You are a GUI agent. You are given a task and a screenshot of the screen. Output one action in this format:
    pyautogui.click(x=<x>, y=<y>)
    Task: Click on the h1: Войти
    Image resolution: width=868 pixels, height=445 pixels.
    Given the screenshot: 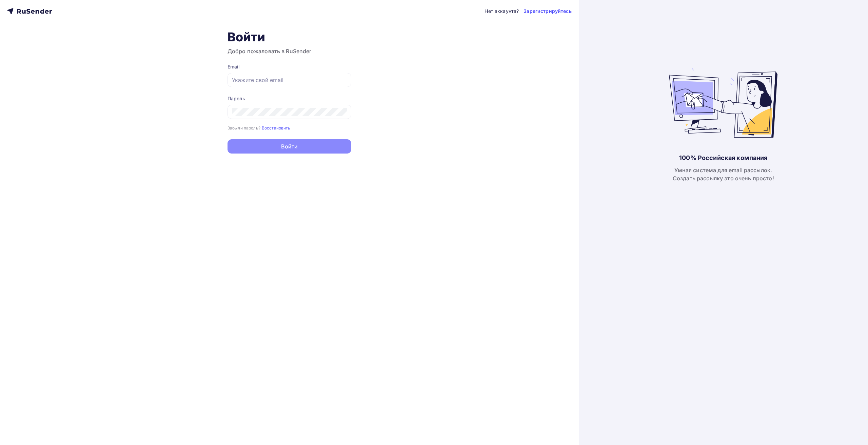 What is the action you would take?
    pyautogui.click(x=289, y=37)
    